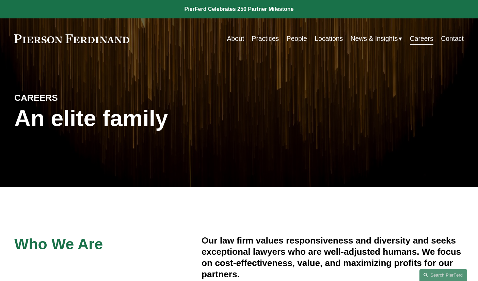  What do you see at coordinates (443, 274) in the screenshot?
I see `a: Search this site` at bounding box center [443, 274].